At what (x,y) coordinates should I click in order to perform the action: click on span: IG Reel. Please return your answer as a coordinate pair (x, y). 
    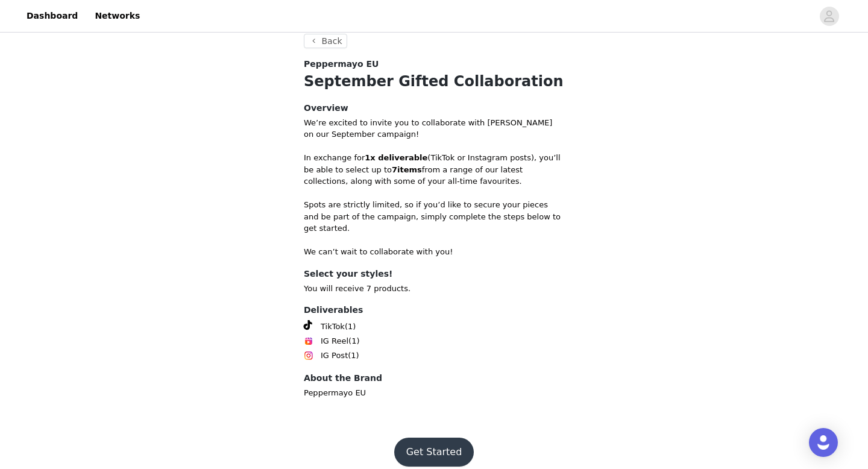
    Looking at the image, I should click on (334, 341).